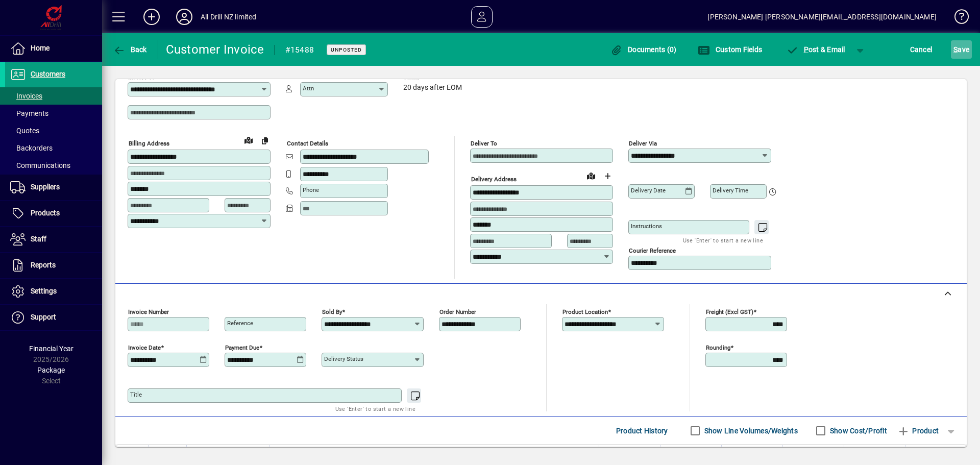 This screenshot has width=980, height=465. I want to click on label: Show Line Volumes/Weights, so click(750, 431).